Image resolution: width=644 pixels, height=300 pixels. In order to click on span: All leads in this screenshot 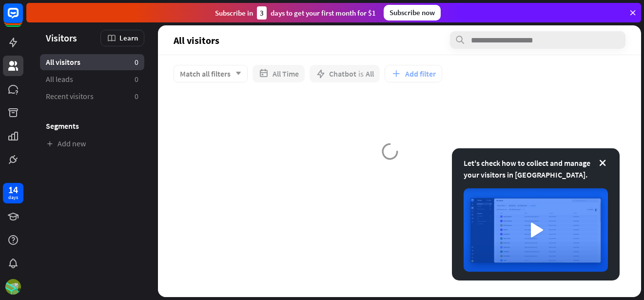, I will do `click(59, 79)`.